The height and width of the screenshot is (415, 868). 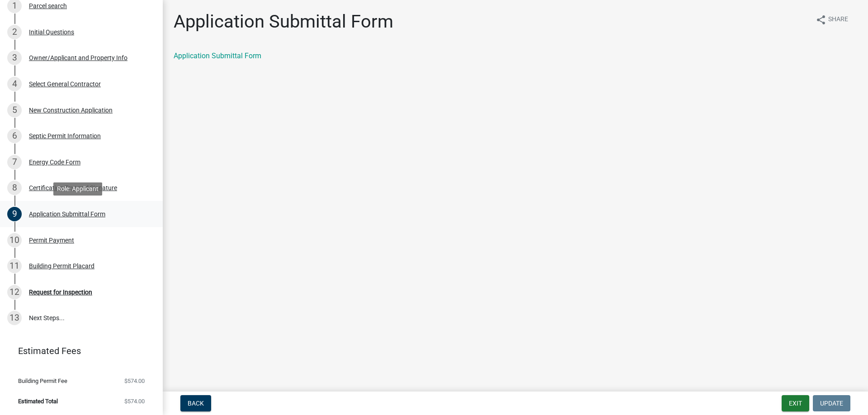 What do you see at coordinates (795, 403) in the screenshot?
I see `button: Exit` at bounding box center [795, 403].